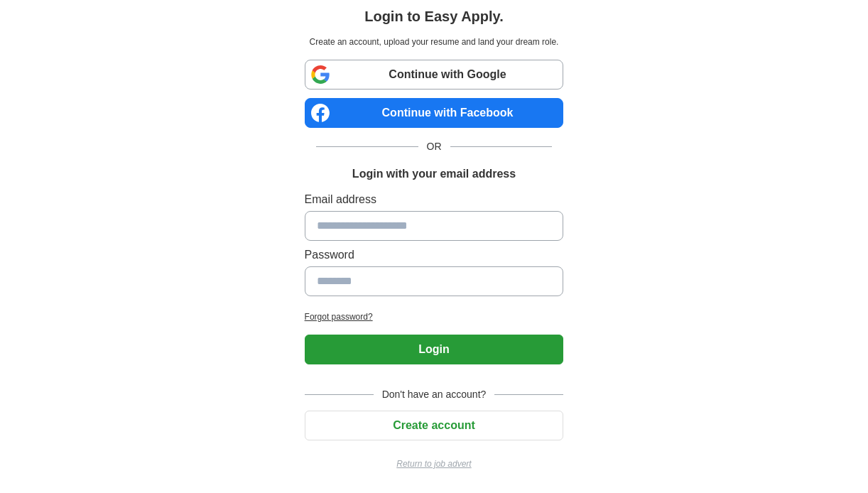  I want to click on label: Password, so click(434, 255).